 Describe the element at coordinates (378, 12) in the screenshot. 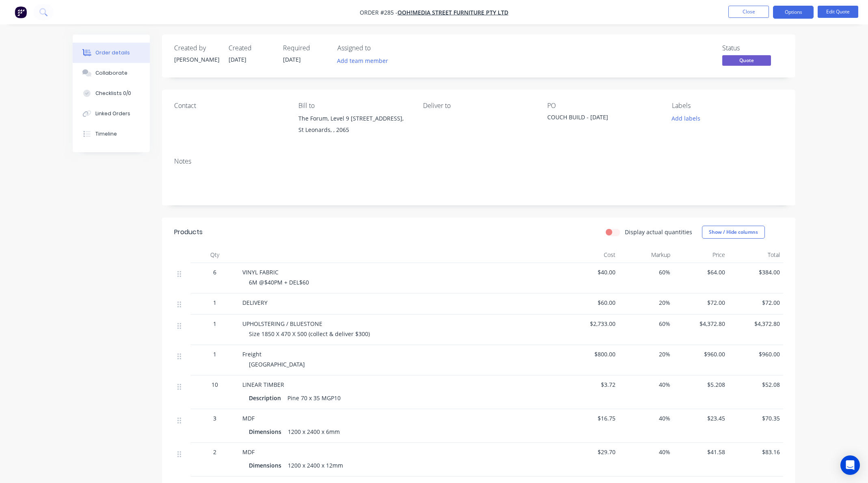

I see `span: Order #285 -` at that location.